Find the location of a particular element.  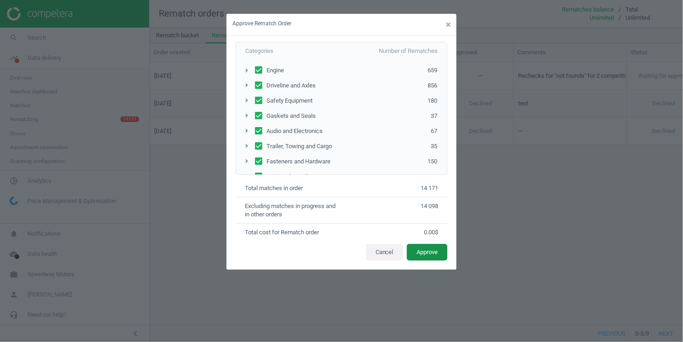

p: 0.00 $ is located at coordinates (392, 232).